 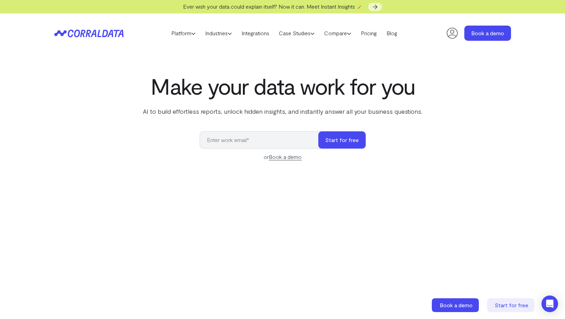 What do you see at coordinates (183, 33) in the screenshot?
I see `a: Platform` at bounding box center [183, 33].